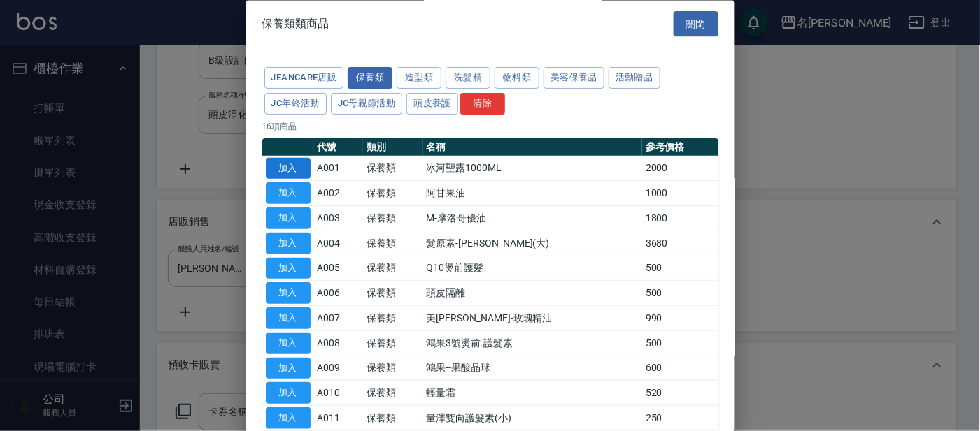  Describe the element at coordinates (338, 369) in the screenshot. I see `td: A009` at that location.